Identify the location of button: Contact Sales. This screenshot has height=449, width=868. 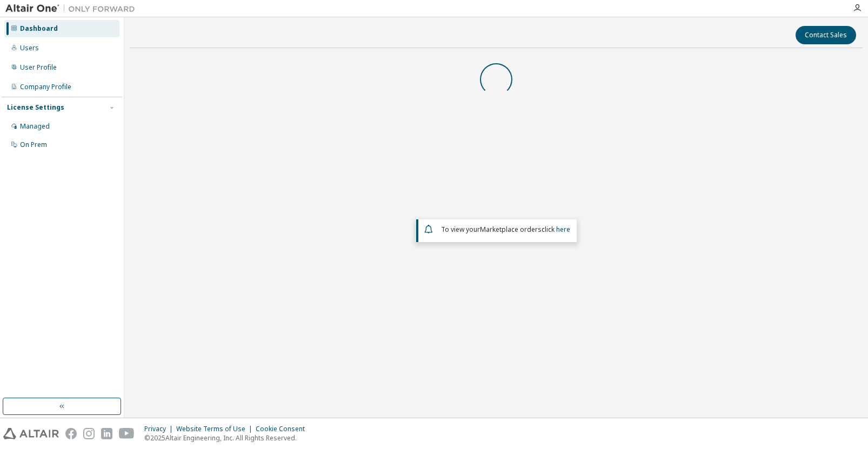
(826, 35).